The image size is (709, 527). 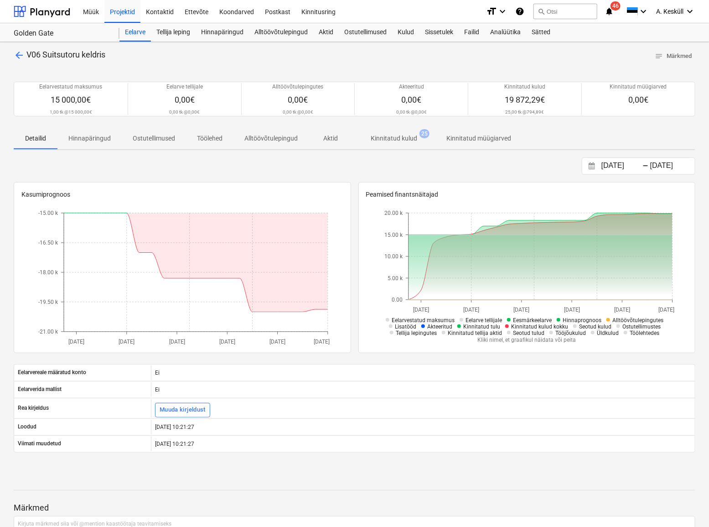 What do you see at coordinates (615, 6) in the screenshot?
I see `span: 46` at bounding box center [615, 6].